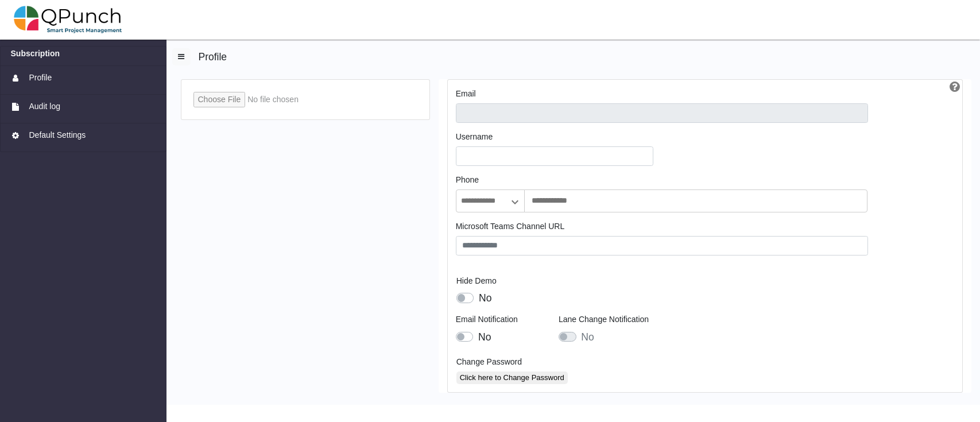 This screenshot has width=980, height=422. What do you see at coordinates (662, 228) in the screenshot?
I see `legend: Microsoft Teams Channel URL` at bounding box center [662, 228].